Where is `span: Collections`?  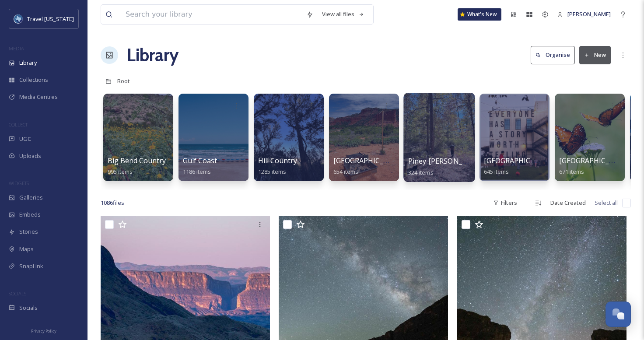 span: Collections is located at coordinates (33, 79).